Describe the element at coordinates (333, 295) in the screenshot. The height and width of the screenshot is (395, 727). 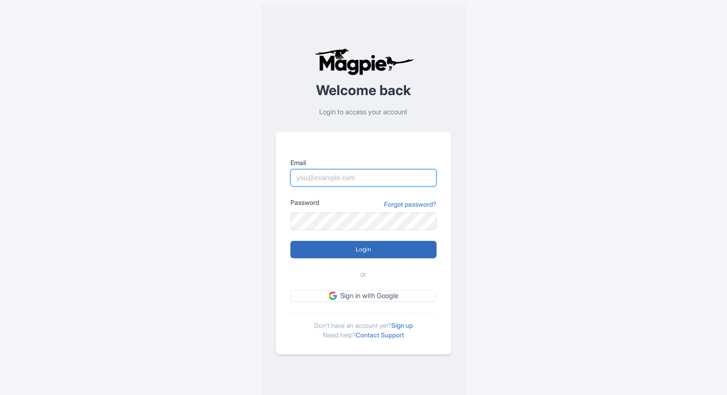
I see `img: google.svg` at that location.